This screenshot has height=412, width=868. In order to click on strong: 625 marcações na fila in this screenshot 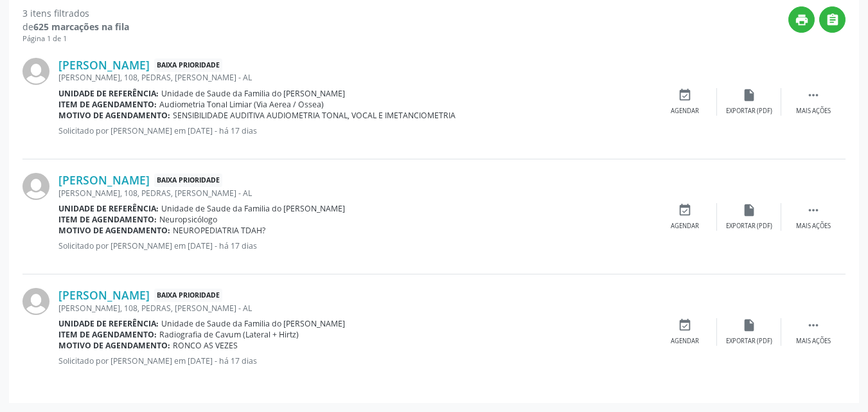, I will do `click(81, 26)`.